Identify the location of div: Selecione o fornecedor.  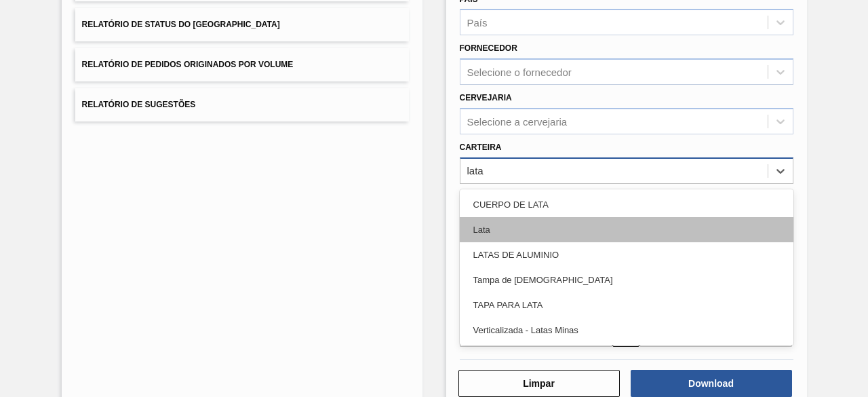
(519, 72).